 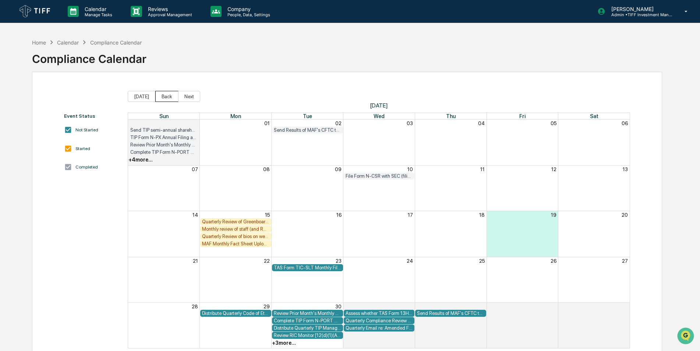 What do you see at coordinates (164, 116) in the screenshot?
I see `span: Sun` at bounding box center [164, 116].